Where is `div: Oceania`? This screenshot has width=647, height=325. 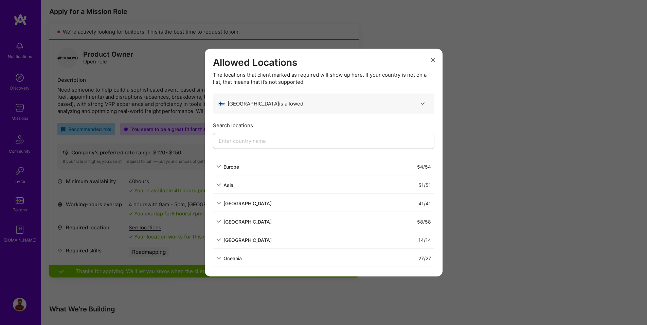
div: Oceania is located at coordinates (233, 258).